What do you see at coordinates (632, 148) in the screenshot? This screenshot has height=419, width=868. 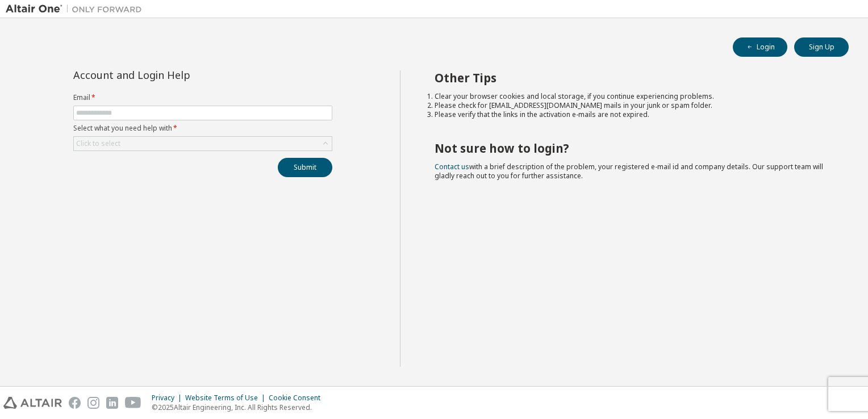 I see `h2: Not sure how to login?` at bounding box center [632, 148].